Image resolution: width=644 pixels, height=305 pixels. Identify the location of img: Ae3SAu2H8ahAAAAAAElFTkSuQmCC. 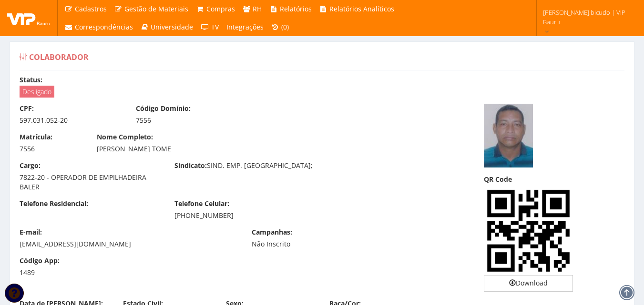
(528, 231).